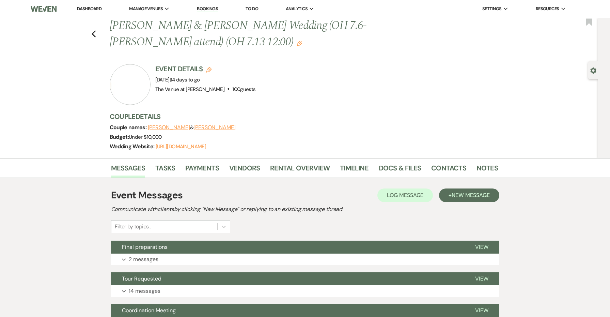 This screenshot has width=610, height=317. Describe the element at coordinates (245, 170) in the screenshot. I see `a: Vendors` at that location.